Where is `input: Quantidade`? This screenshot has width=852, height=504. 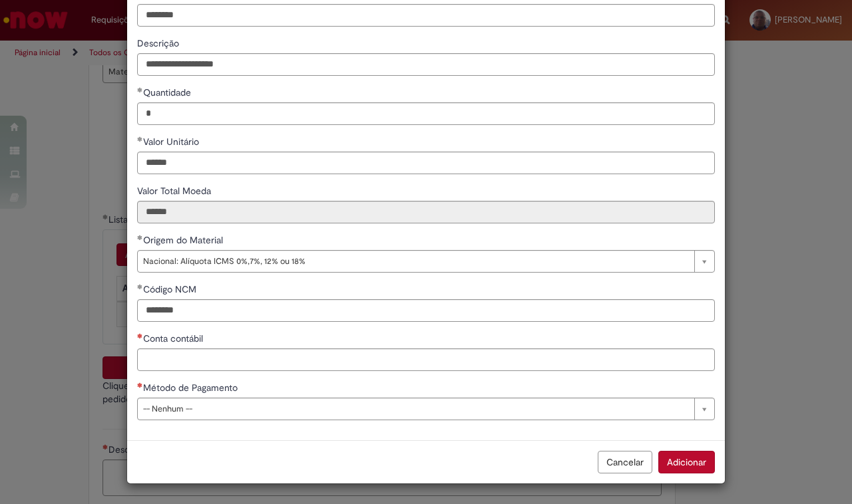 input: Quantidade is located at coordinates (426, 114).